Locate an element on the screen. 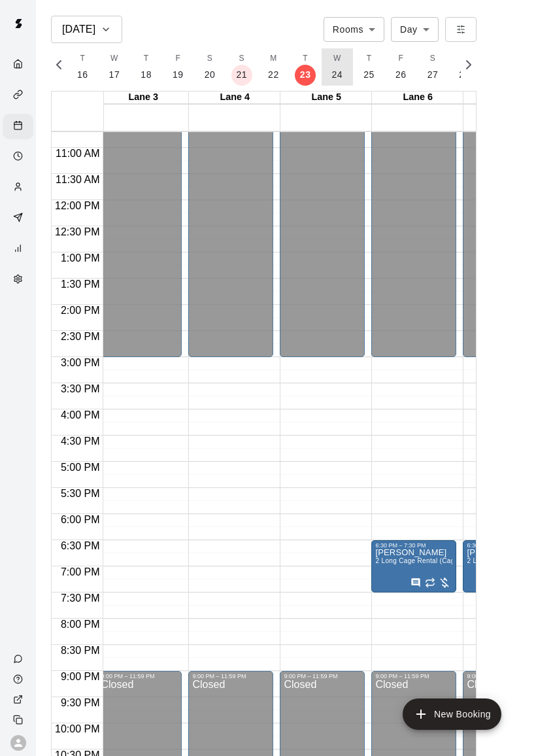 The height and width of the screenshot is (756, 536). div: Day is located at coordinates (414, 28).